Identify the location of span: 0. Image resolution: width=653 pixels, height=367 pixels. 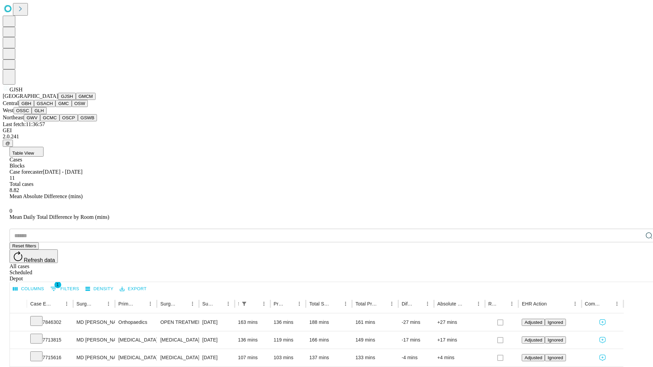
(11, 211).